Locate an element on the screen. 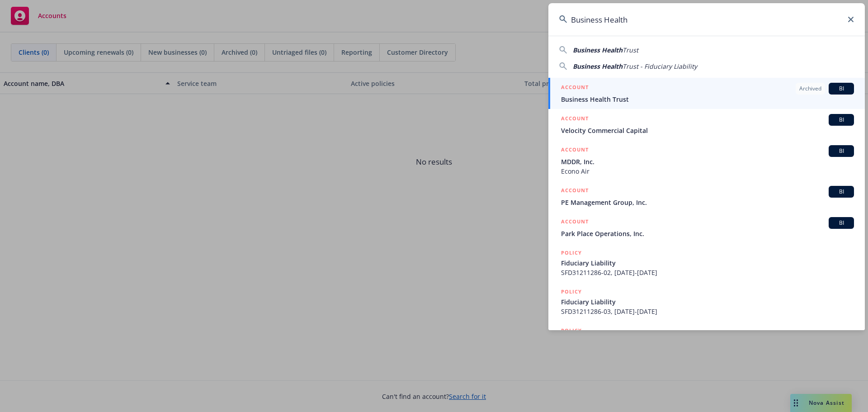 The width and height of the screenshot is (868, 412). span: Trust is located at coordinates (630, 50).